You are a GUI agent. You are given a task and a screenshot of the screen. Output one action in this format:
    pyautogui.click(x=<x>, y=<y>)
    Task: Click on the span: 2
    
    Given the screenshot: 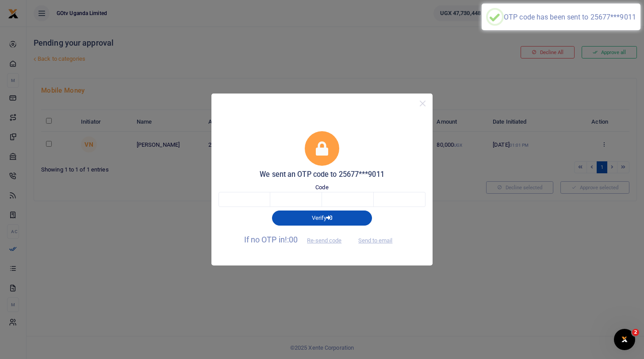 What is the action you would take?
    pyautogui.click(x=636, y=332)
    